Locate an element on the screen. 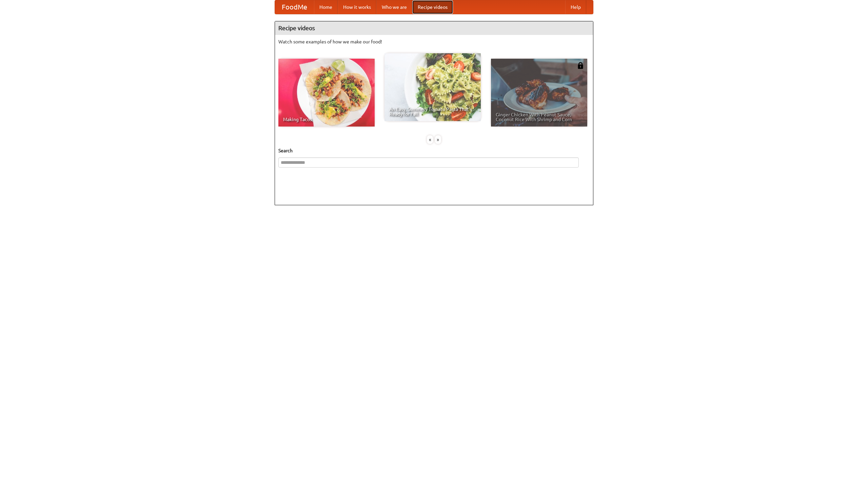 The height and width of the screenshot is (480, 868). a: FoodMe is located at coordinates (294, 7).